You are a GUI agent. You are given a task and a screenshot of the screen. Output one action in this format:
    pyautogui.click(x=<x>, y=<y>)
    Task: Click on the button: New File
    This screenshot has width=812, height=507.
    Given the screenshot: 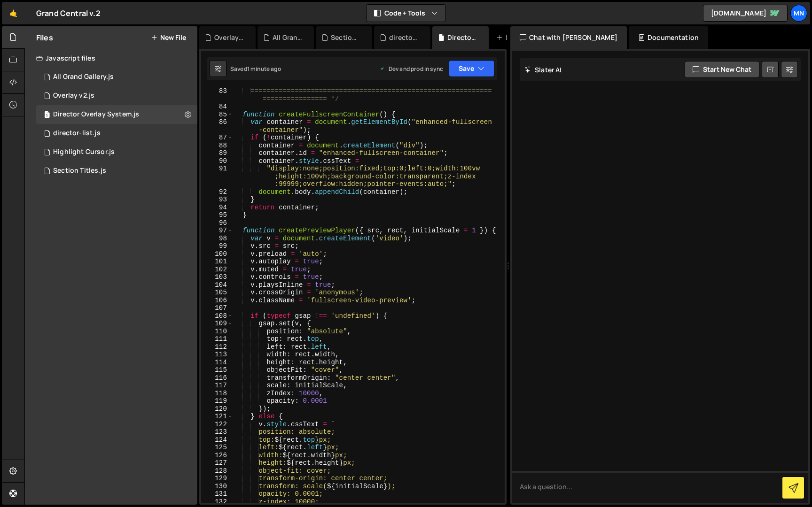 What is the action you would take?
    pyautogui.click(x=168, y=38)
    